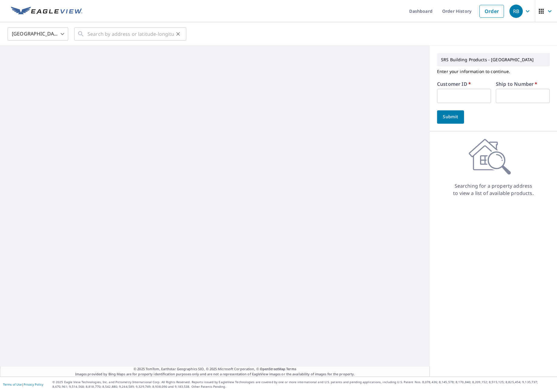 Image resolution: width=557 pixels, height=392 pixels. Describe the element at coordinates (215, 369) in the screenshot. I see `span: © 2025 TomTom, Earthstar Geographics SIO, © 2025 Microsoft Corporation, ©` at that location.